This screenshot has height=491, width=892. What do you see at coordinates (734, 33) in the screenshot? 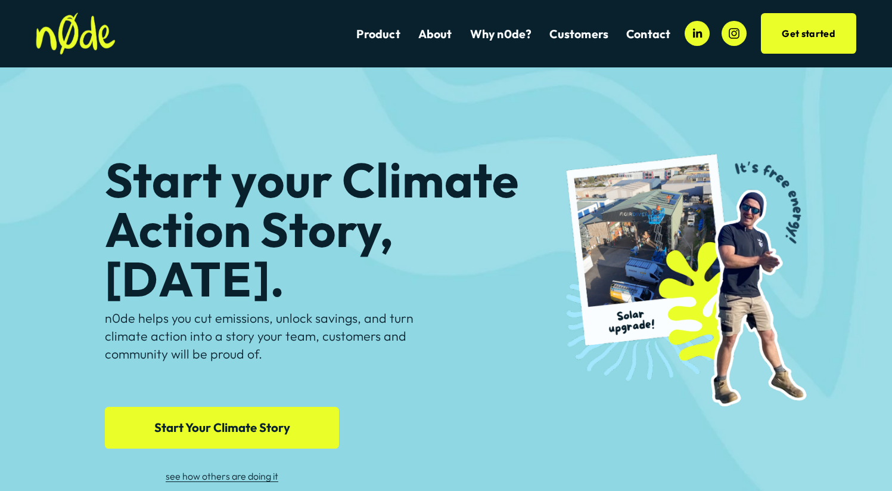
I see `a: Instagram` at bounding box center [734, 33].